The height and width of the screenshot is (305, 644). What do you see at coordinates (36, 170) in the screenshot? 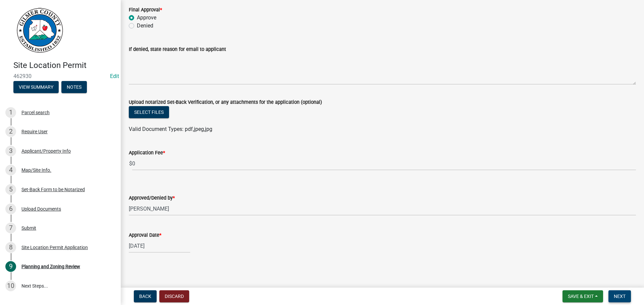
I see `div: Map/Site Info.` at bounding box center [36, 170].